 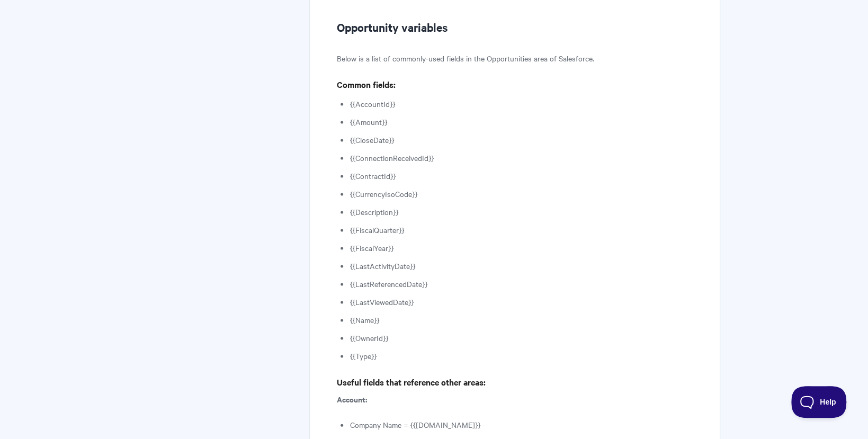 What do you see at coordinates (521, 103) in the screenshot?
I see `li: {{AccountId}}` at bounding box center [521, 103].